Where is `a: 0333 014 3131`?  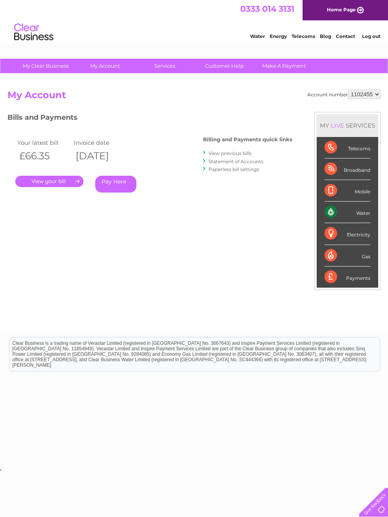
a: 0333 014 3131 is located at coordinates (267, 9).